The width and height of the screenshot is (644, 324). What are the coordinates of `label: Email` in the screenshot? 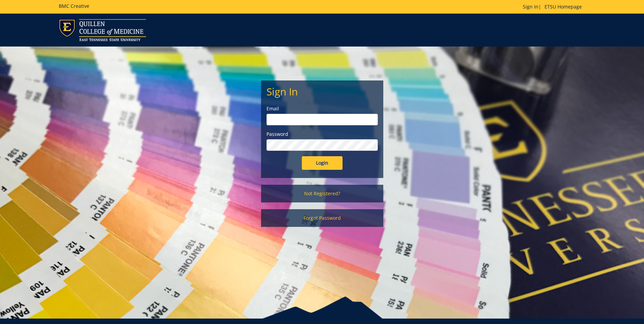 It's located at (322, 109).